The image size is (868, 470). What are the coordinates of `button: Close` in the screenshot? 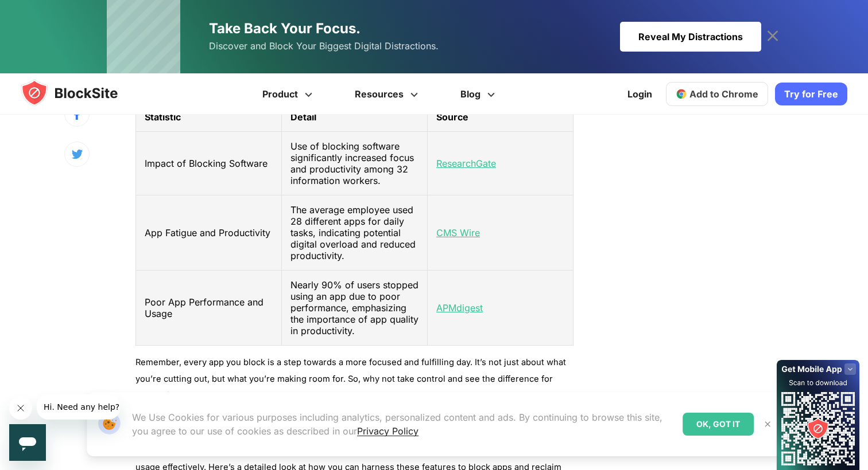 It's located at (767, 425).